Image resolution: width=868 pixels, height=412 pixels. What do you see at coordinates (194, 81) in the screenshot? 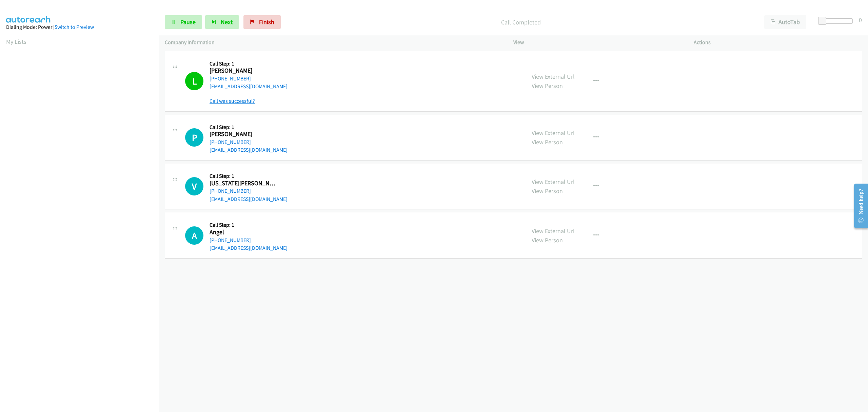
I see `h1: L` at bounding box center [194, 81].